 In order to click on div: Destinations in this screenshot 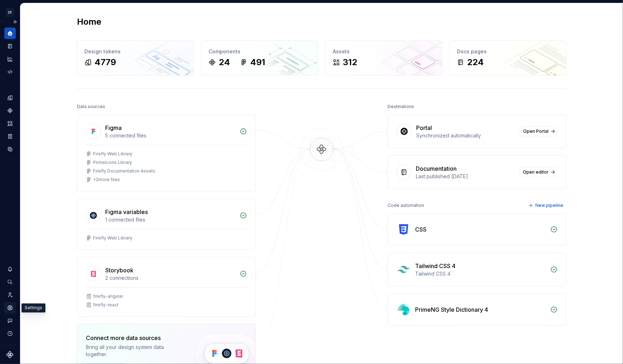, I will do `click(401, 107)`.